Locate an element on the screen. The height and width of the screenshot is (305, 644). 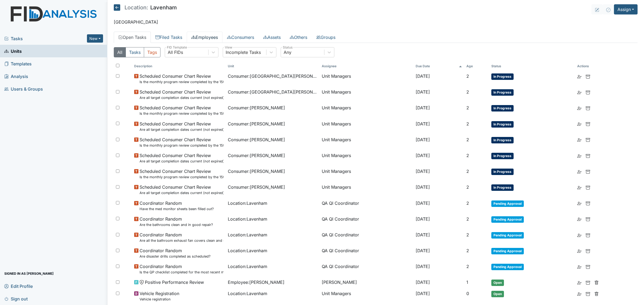
span: Coordinator Random Are disaster drills completed as scheduled? is located at coordinates (175, 253).